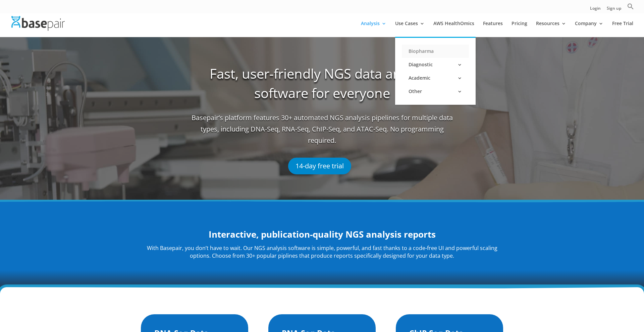  Describe the element at coordinates (322, 88) in the screenshot. I see `h1: Fast, user-friendly NGS data analysis software for everyone` at that location.